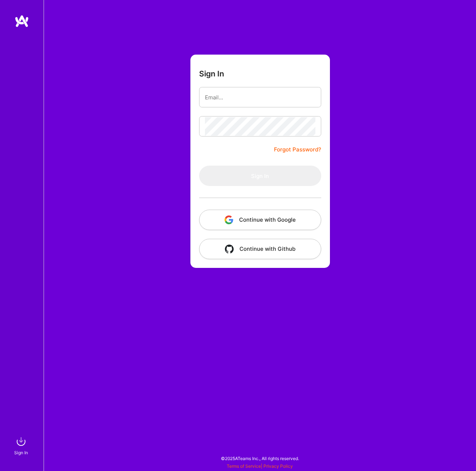 Image resolution: width=476 pixels, height=471 pixels. I want to click on div: Sign In, so click(21, 452).